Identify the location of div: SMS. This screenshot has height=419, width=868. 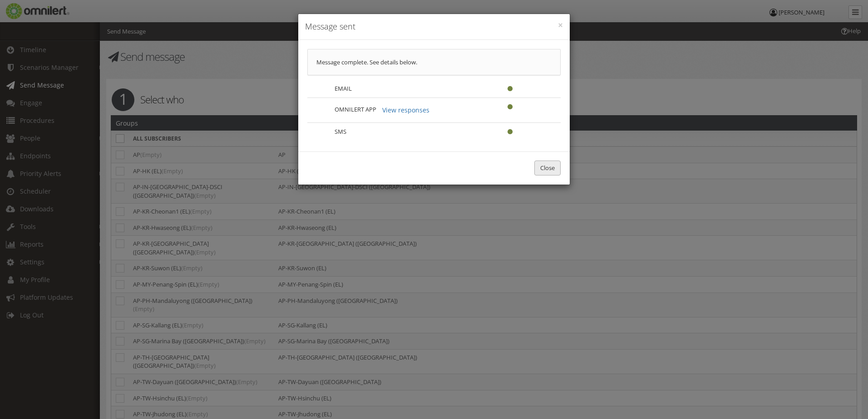
(403, 132).